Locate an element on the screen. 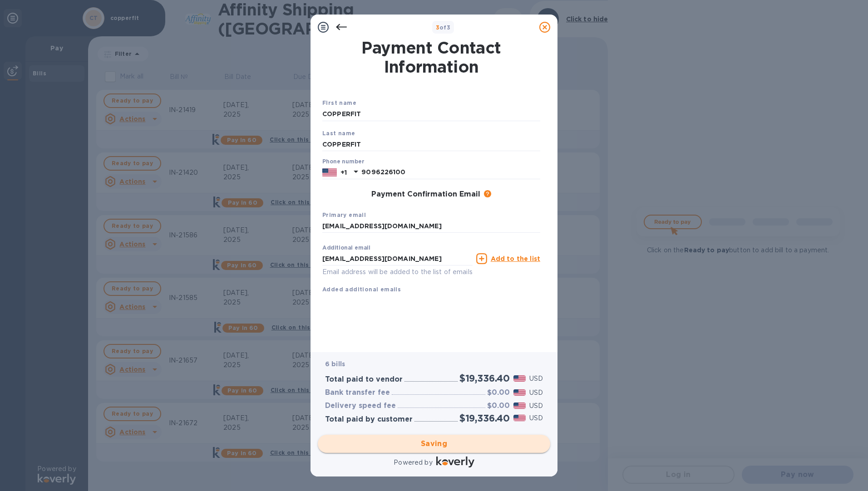 The width and height of the screenshot is (868, 491). p: +1 is located at coordinates (344, 172).